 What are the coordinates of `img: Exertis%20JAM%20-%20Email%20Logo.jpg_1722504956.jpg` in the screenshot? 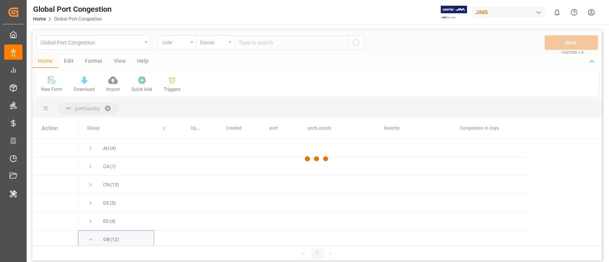 It's located at (454, 12).